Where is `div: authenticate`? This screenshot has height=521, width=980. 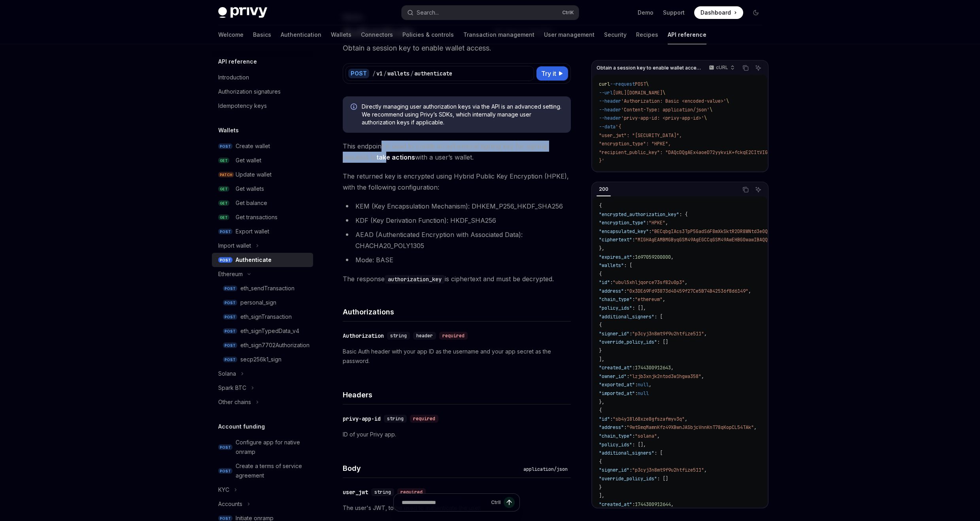 div: authenticate is located at coordinates (433, 73).